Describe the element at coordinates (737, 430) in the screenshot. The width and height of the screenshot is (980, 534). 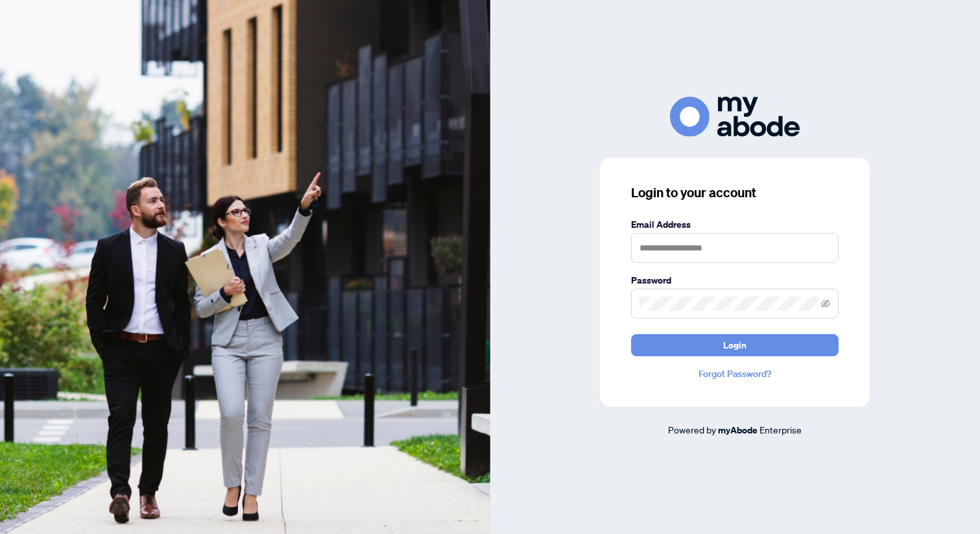
I see `a: myAbode` at that location.